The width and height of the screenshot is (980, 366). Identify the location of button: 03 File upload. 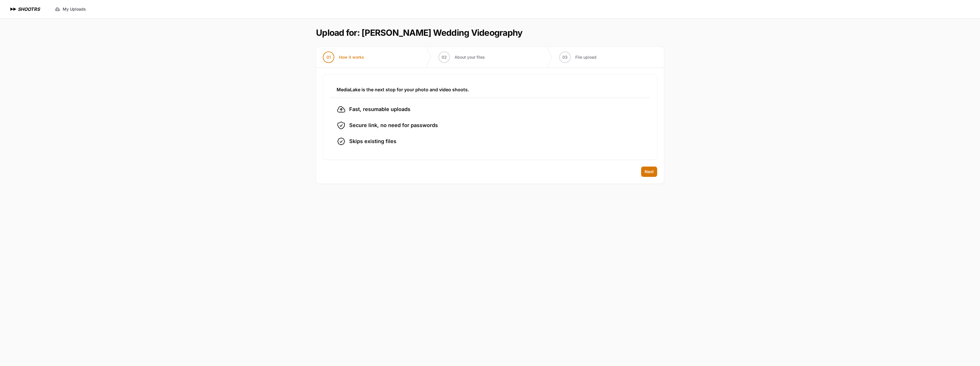
(578, 57).